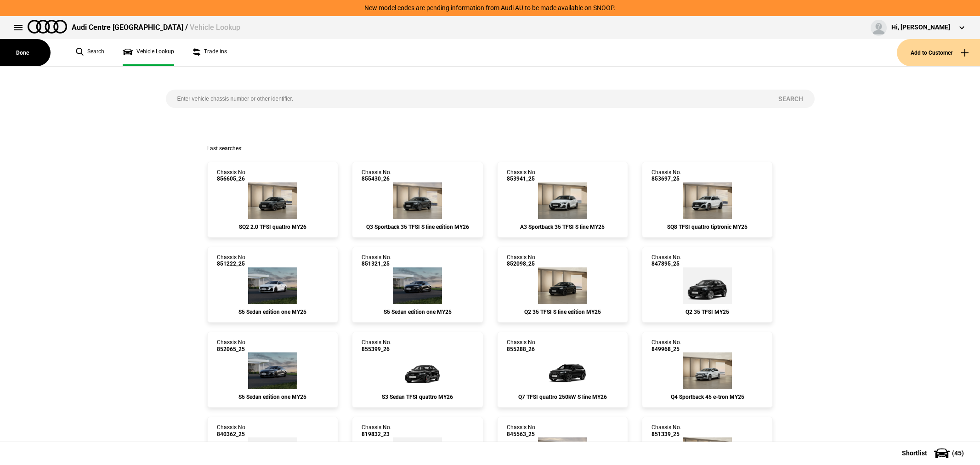  Describe the element at coordinates (376, 178) in the screenshot. I see `span: 855430_26` at that location.